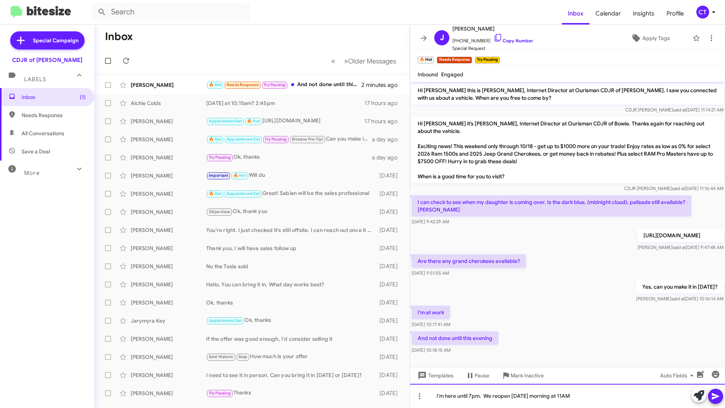  Describe the element at coordinates (291, 211) in the screenshot. I see `div: Ok, thank you` at that location.